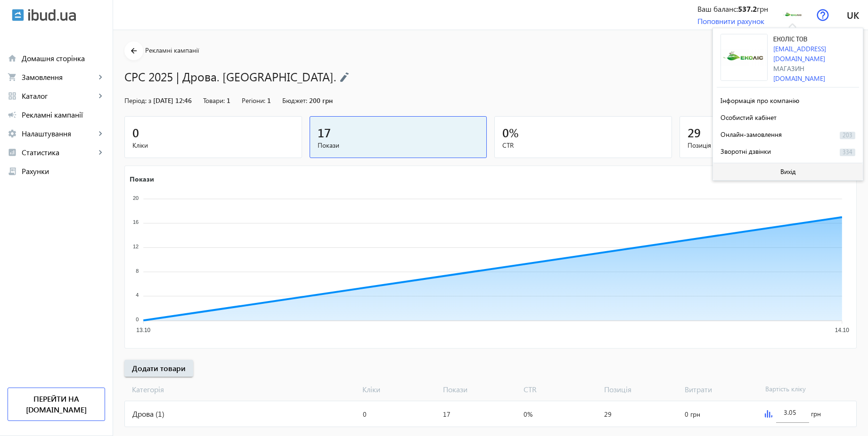  Describe the element at coordinates (137, 319) in the screenshot. I see `tspan: 0` at that location.